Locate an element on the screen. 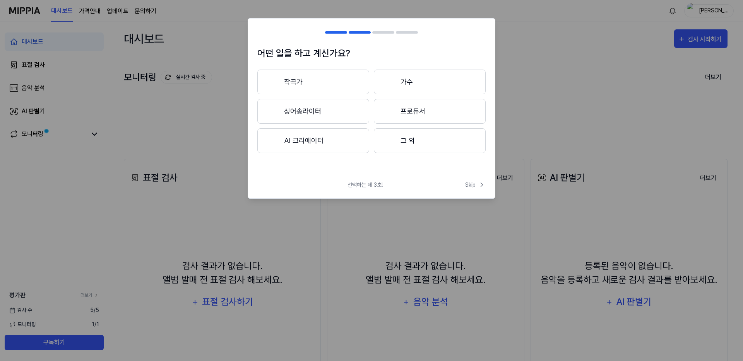  button: 프로듀서 is located at coordinates (430, 111).